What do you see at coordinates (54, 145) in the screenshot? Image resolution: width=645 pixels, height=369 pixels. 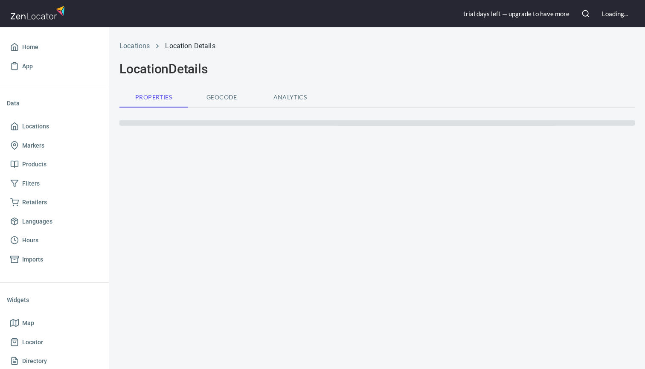 I see `a: Markers` at bounding box center [54, 145].